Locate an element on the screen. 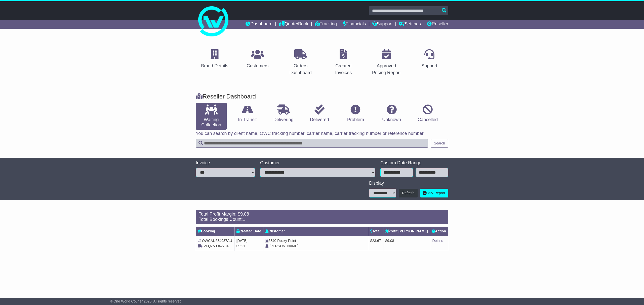 The height and width of the screenshot is (305, 644). a: Created Invoices is located at coordinates (344, 63).